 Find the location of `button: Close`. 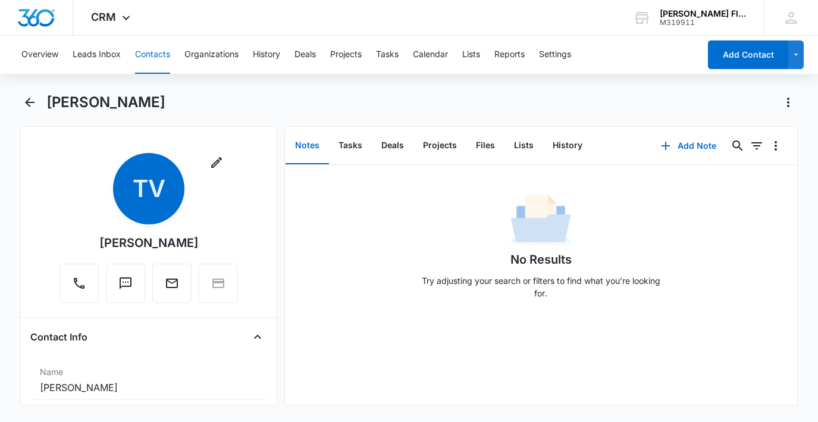

button: Close is located at coordinates (258, 337).